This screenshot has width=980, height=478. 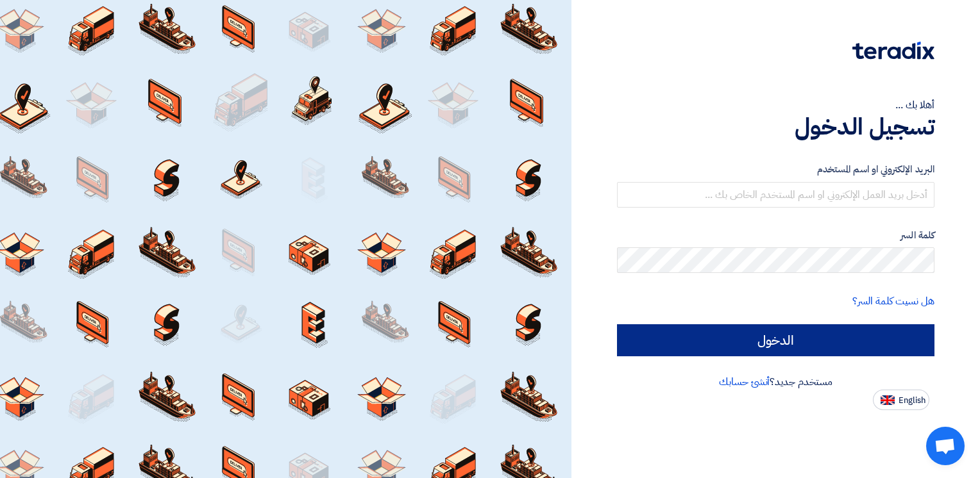 I want to click on span: English, so click(x=912, y=400).